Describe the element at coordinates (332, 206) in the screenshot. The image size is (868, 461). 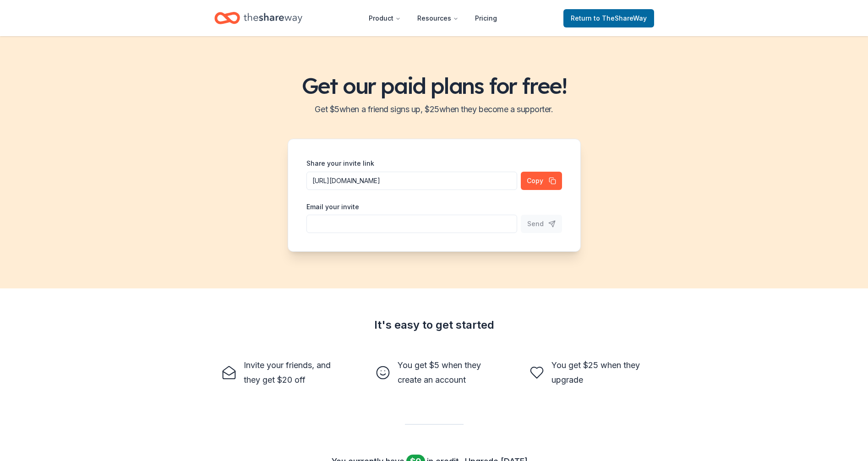
I see `label: Email your invite` at that location.